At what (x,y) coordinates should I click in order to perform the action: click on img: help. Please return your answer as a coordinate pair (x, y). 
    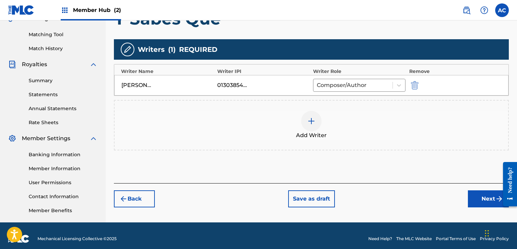
    Looking at the image, I should click on (484, 10).